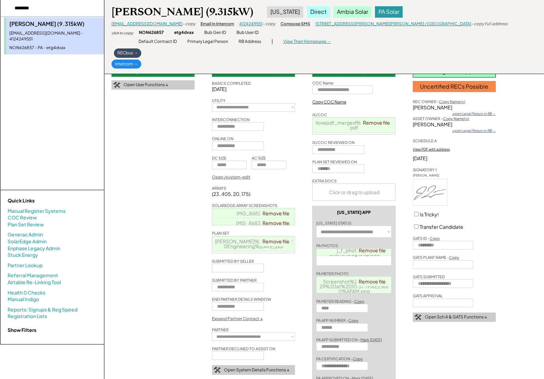 The image size is (544, 379). I want to click on div: Bub User ID, so click(248, 33).